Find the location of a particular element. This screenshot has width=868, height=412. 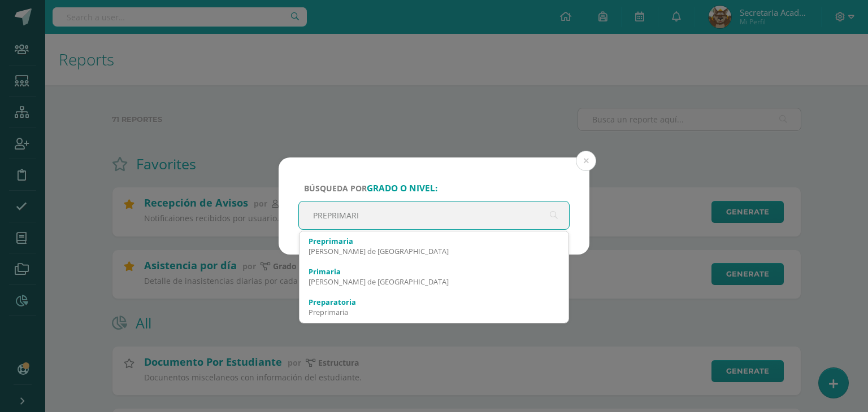

div: Preparatoria is located at coordinates (434, 302).